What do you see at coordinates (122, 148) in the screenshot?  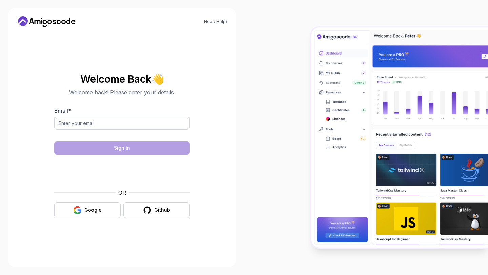 I see `button: Sign in` at bounding box center [122, 148].